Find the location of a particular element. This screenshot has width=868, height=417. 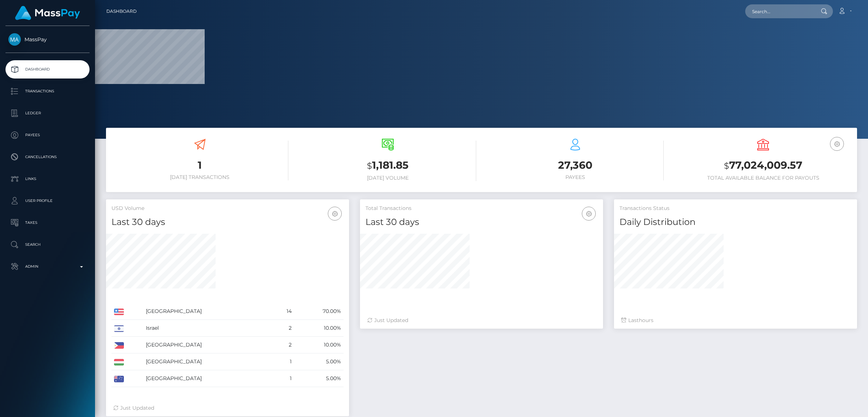

h6: Total Available Balance for Payouts is located at coordinates (763, 178).